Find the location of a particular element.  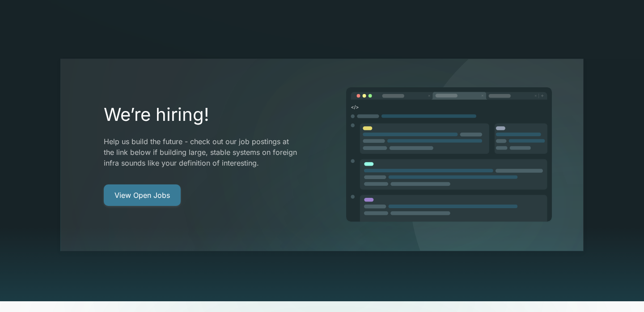

h2: We’re hiring! is located at coordinates (202, 114).